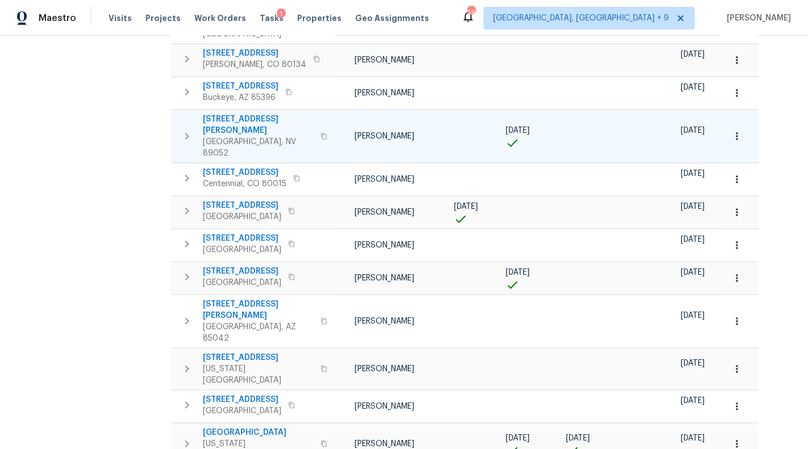  Describe the element at coordinates (220, 18) in the screenshot. I see `span: Work Orders` at that location.